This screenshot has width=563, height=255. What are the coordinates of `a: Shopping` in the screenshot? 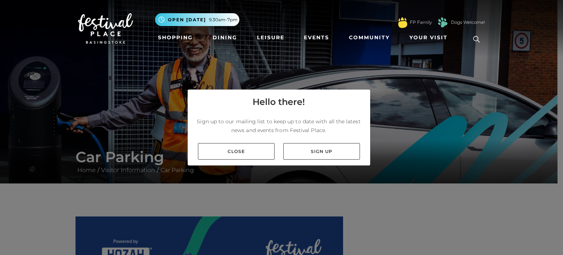 It's located at (175, 37).